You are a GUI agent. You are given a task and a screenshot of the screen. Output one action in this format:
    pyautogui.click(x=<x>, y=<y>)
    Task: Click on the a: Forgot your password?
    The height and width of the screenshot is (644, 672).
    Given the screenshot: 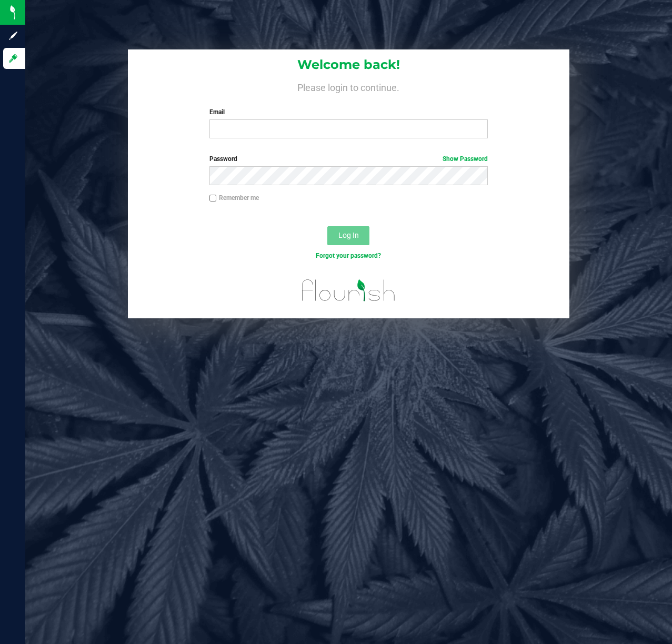 What is the action you would take?
    pyautogui.click(x=348, y=255)
    